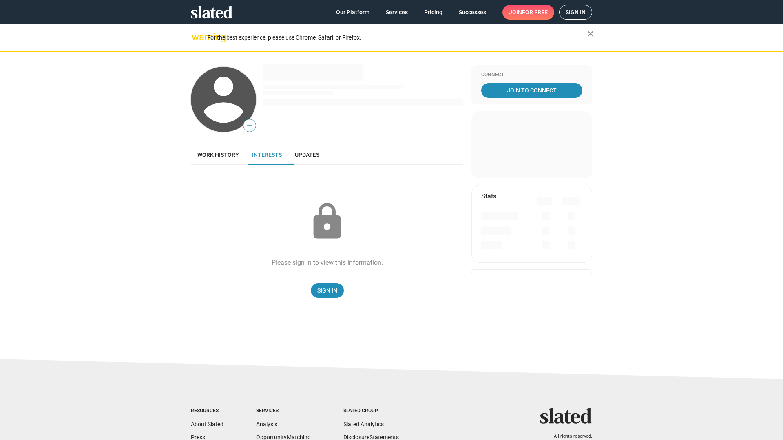  Describe the element at coordinates (327, 263) in the screenshot. I see `div: Please sign in to view this information.` at that location.